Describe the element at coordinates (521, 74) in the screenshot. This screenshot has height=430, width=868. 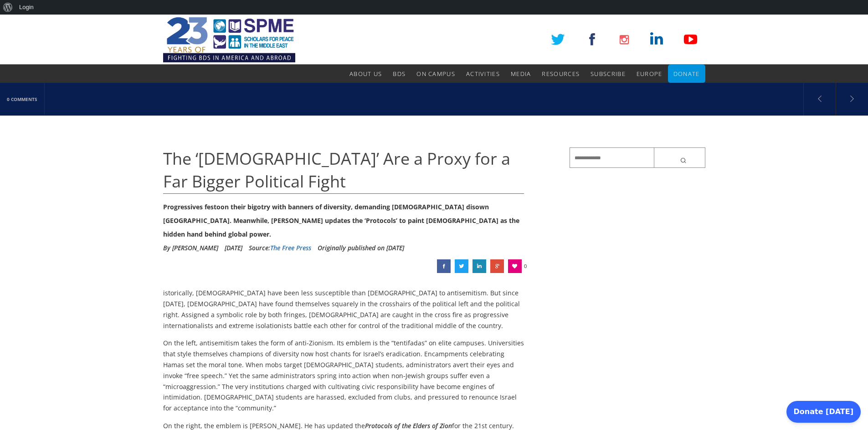
I see `span: Media` at that location.